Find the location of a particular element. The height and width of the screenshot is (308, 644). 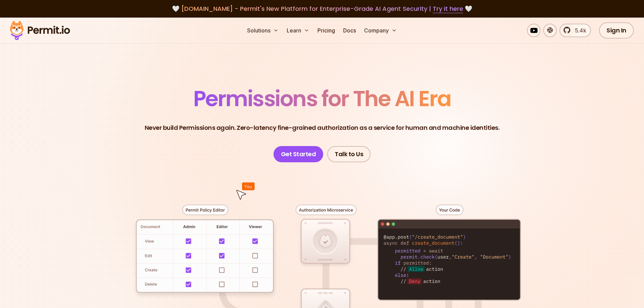

a: Pricing is located at coordinates (326, 30).